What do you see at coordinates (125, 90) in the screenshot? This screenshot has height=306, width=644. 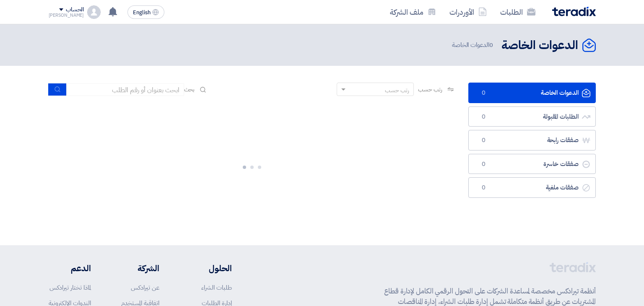 I see `input: ابحث بعنوان أو رقم الطلب` at bounding box center [125, 90].